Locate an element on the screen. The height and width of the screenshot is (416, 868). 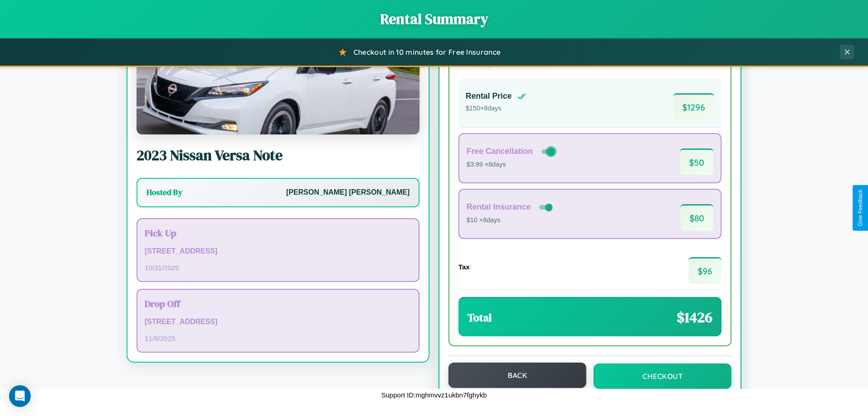
button: Back is located at coordinates (517, 375).